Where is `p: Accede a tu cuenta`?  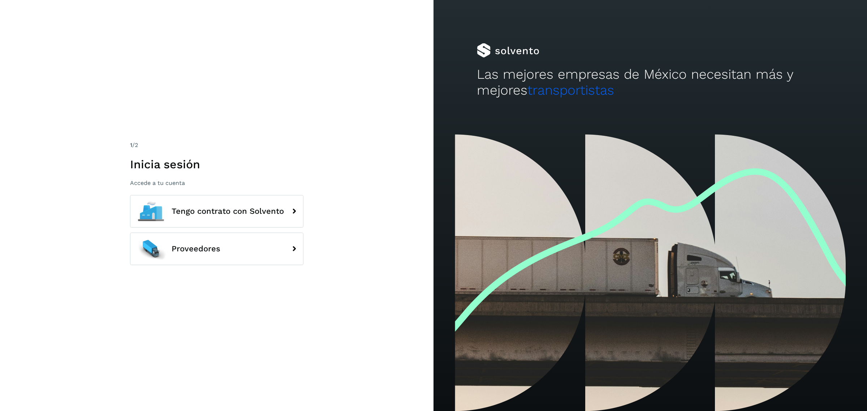 p: Accede a tu cuenta is located at coordinates (217, 183).